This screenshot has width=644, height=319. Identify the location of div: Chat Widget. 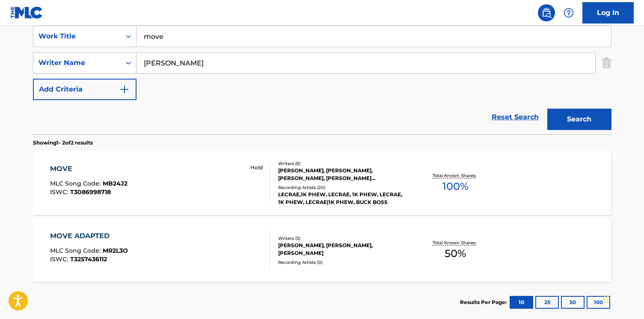
(622, 298).